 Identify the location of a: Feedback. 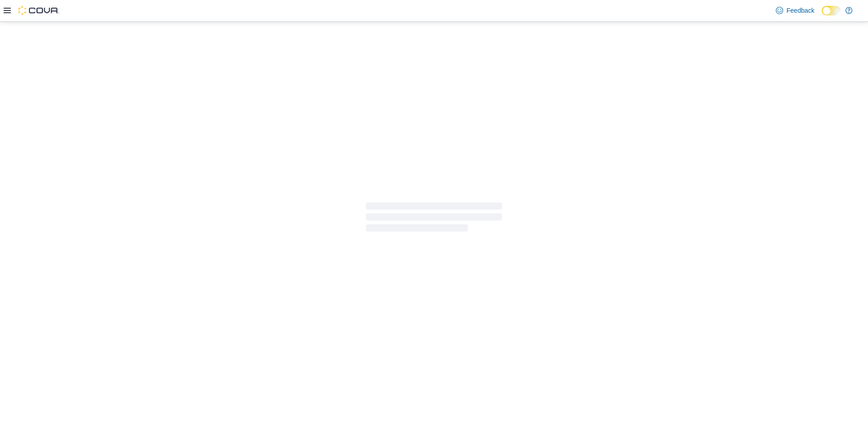
(795, 11).